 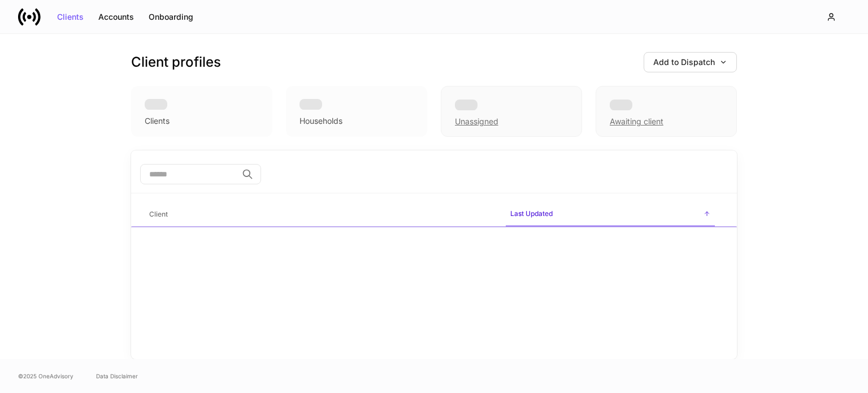 What do you see at coordinates (690, 62) in the screenshot?
I see `div: Add to Dispatch` at bounding box center [690, 62].